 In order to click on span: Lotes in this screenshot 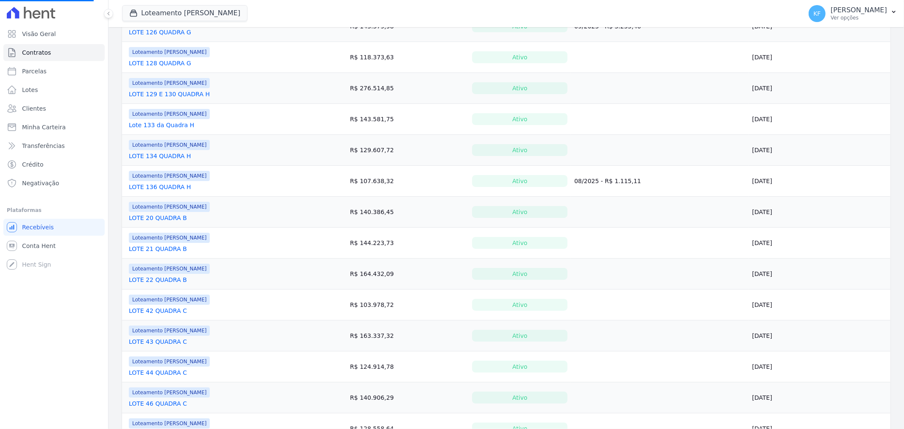, I will do `click(30, 90)`.